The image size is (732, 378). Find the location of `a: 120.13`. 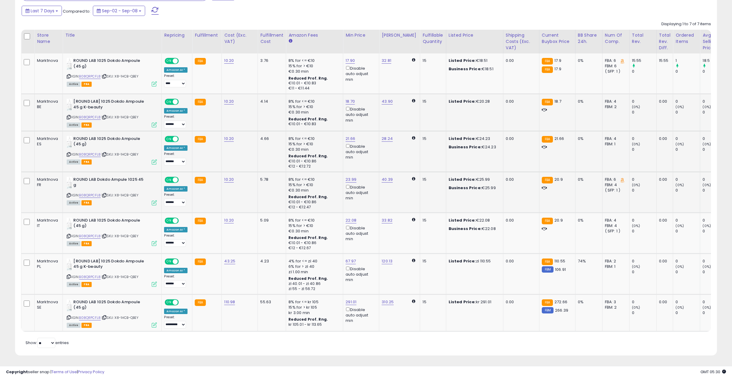

a: 120.13 is located at coordinates (387, 261).